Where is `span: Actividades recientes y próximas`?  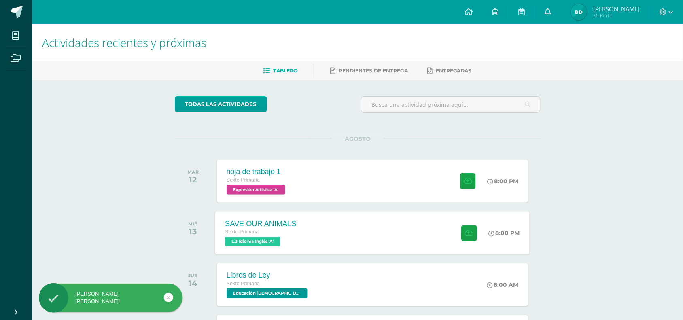 span: Actividades recientes y próximas is located at coordinates (124, 42).